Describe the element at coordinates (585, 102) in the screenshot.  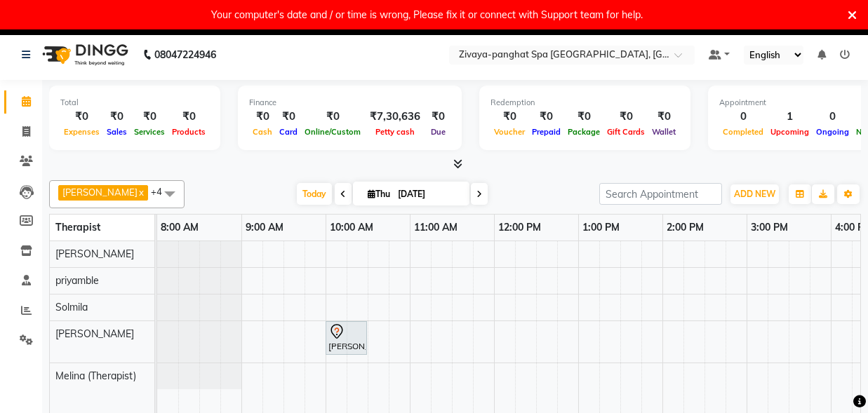
I see `div: Redemption` at that location.